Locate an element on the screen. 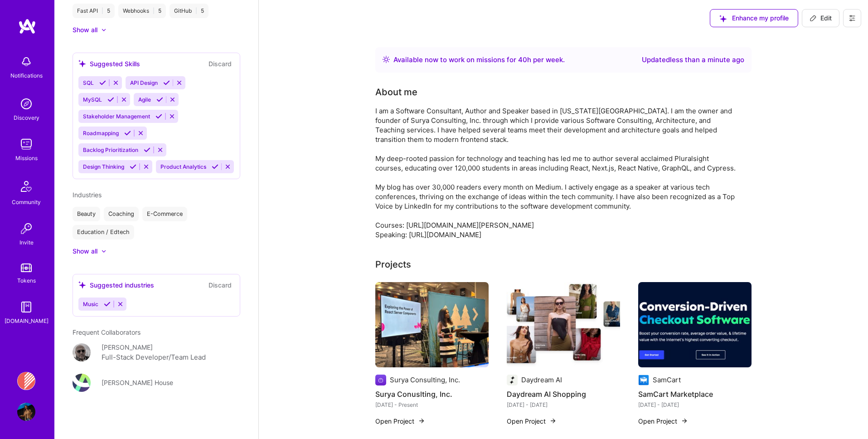 Image resolution: width=868 pixels, height=439 pixels. span: Agile is located at coordinates (145, 99).